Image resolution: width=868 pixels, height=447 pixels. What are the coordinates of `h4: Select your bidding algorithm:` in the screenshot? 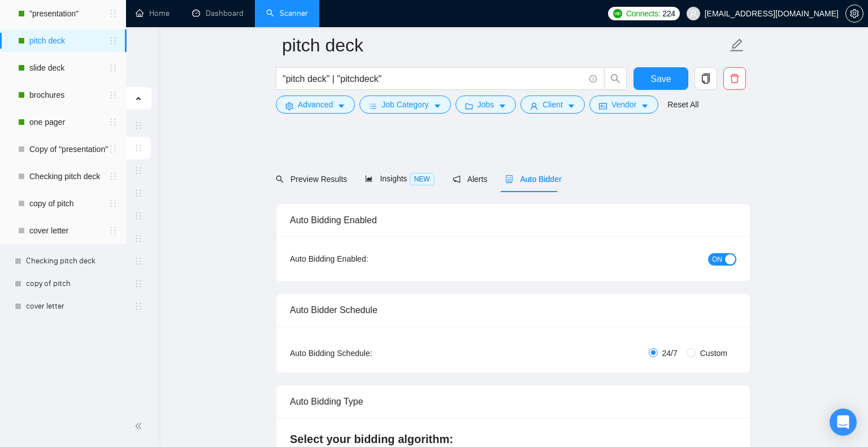 It's located at (513, 439).